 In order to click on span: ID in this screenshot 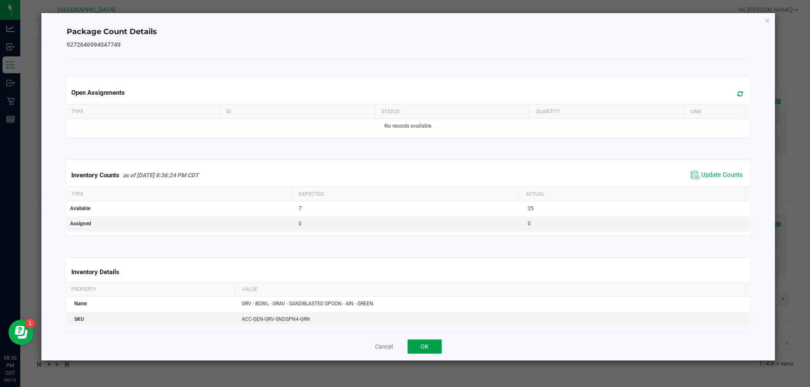, I will do `click(229, 112)`.